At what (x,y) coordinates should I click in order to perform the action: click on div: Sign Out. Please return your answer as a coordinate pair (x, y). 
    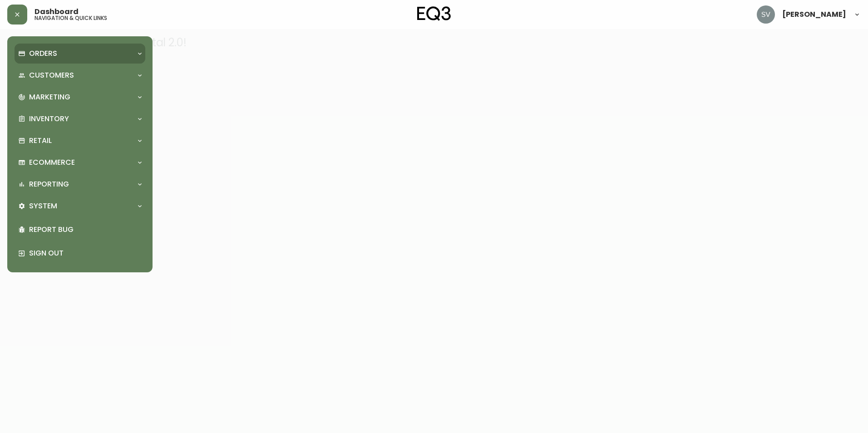
    Looking at the image, I should click on (80, 253).